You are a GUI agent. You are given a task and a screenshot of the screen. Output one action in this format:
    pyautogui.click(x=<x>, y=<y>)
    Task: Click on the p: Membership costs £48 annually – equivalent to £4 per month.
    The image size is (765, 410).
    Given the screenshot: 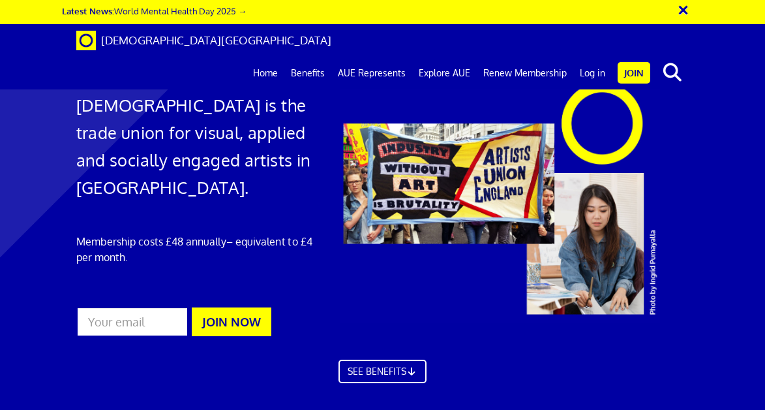 What is the action you would take?
    pyautogui.click(x=198, y=249)
    